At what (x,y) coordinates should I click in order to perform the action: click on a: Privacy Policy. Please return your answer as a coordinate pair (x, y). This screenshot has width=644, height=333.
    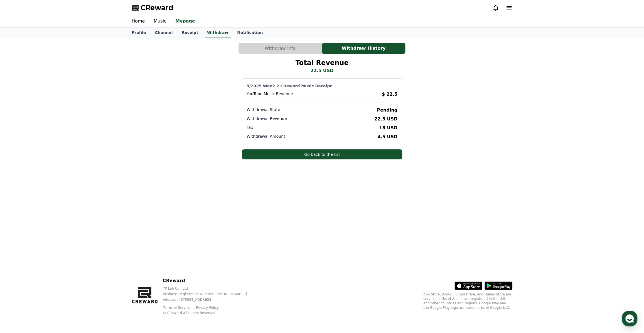
    Looking at the image, I should click on (207, 307).